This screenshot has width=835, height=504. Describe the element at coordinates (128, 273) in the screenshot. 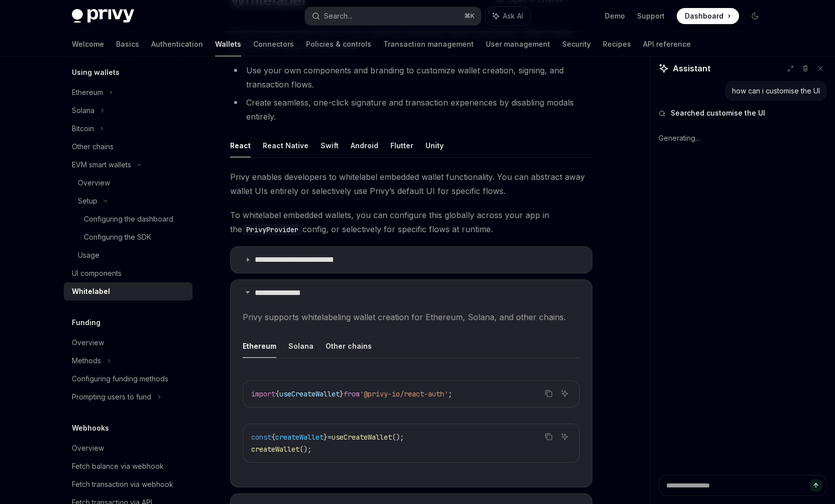

I see `a: UI components` at that location.